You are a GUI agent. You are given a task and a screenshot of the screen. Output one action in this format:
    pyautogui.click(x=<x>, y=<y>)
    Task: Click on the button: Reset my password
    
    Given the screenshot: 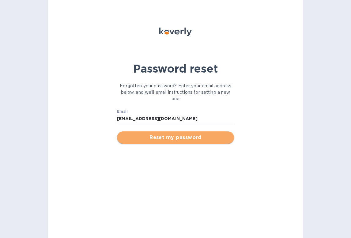 What is the action you would take?
    pyautogui.click(x=175, y=137)
    